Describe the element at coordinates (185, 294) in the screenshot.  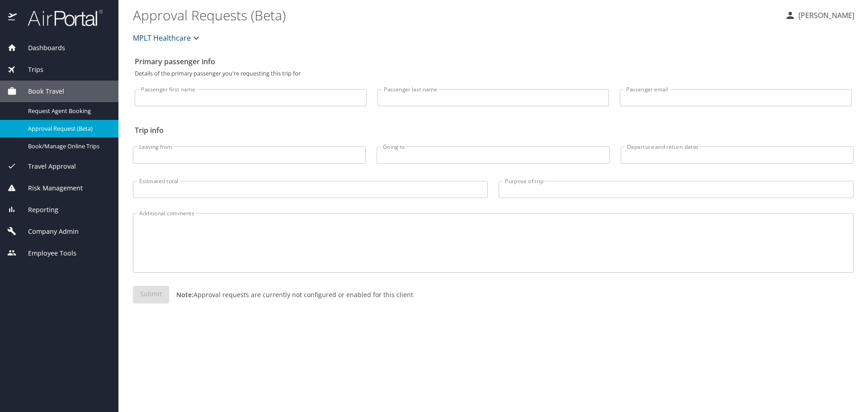
I see `strong: Note:` at that location.